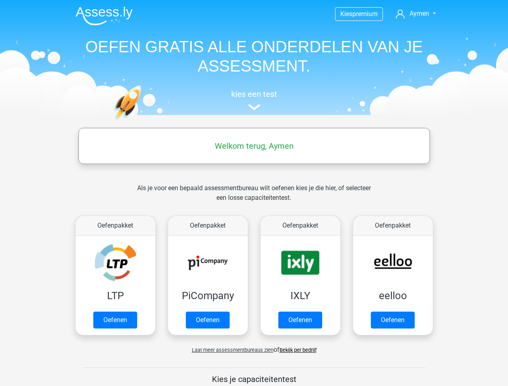 The height and width of the screenshot is (386, 508). Describe the element at coordinates (359, 14) in the screenshot. I see `a: Kiespremium` at that location.